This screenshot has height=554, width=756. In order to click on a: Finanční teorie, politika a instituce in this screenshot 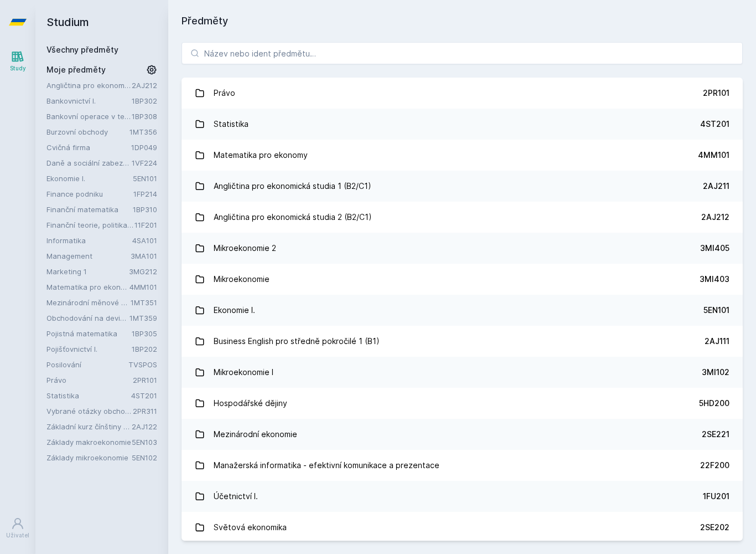, I will do `click(90, 225)`.